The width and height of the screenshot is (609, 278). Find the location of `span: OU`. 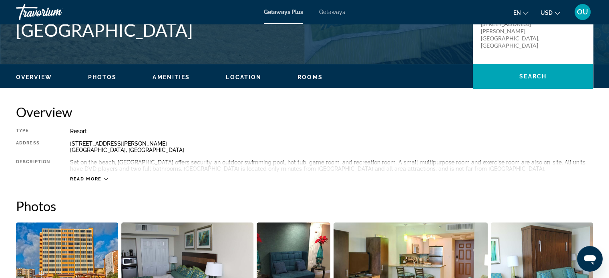

span: OU is located at coordinates (583, 12).